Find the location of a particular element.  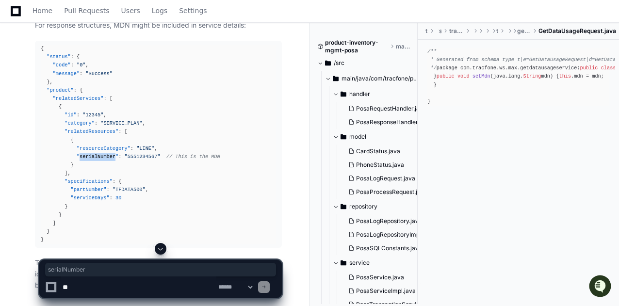

img: PlayerZero is located at coordinates (19, 19).